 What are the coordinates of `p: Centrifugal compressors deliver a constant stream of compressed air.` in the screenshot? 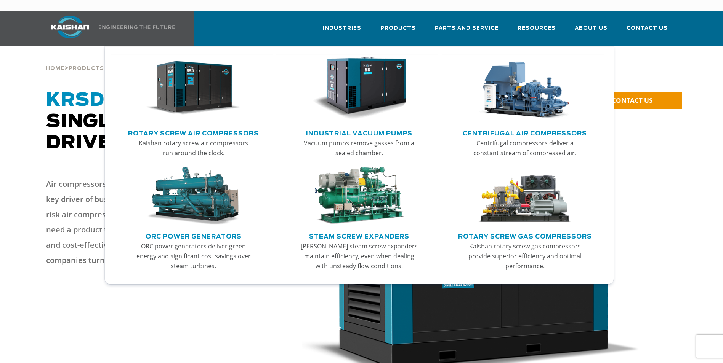 It's located at (524, 148).